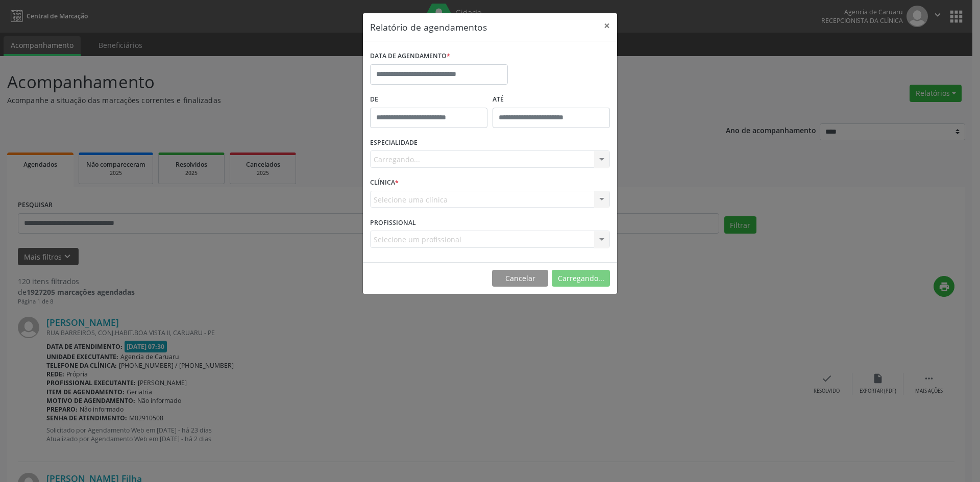 The image size is (980, 482). Describe the element at coordinates (385, 183) in the screenshot. I see `label: CLÍNICA` at that location.